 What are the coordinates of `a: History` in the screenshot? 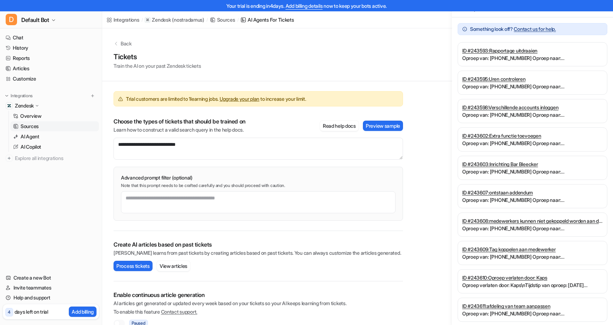 It's located at (51, 48).